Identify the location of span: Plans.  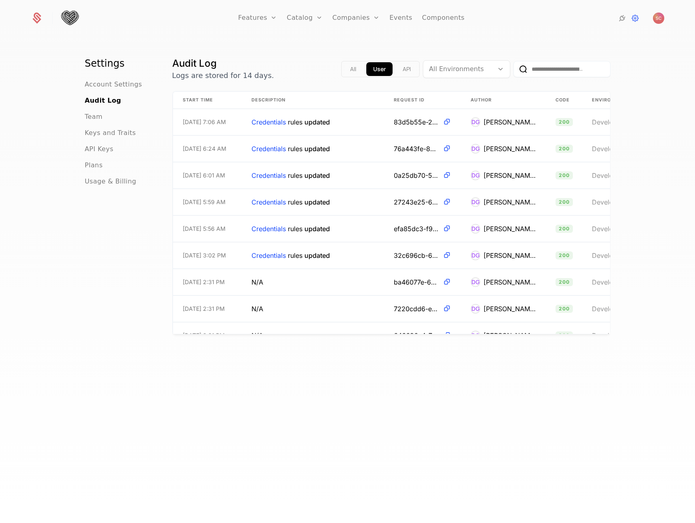
(94, 165).